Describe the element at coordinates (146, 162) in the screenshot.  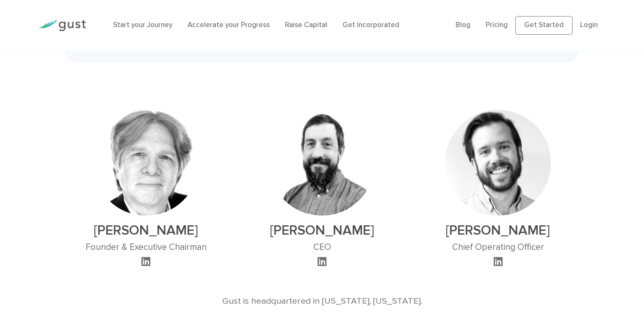
I see `img: David Rose` at that location.